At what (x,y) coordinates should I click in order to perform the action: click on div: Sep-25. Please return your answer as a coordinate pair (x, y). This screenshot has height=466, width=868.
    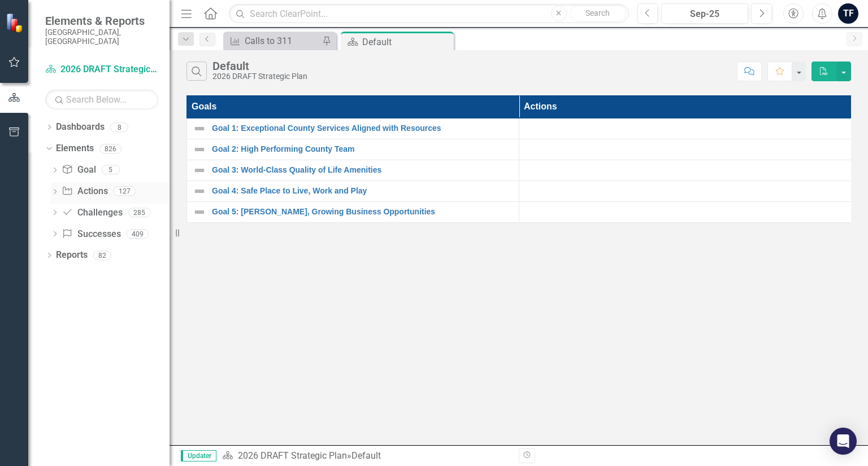
    Looking at the image, I should click on (705, 14).